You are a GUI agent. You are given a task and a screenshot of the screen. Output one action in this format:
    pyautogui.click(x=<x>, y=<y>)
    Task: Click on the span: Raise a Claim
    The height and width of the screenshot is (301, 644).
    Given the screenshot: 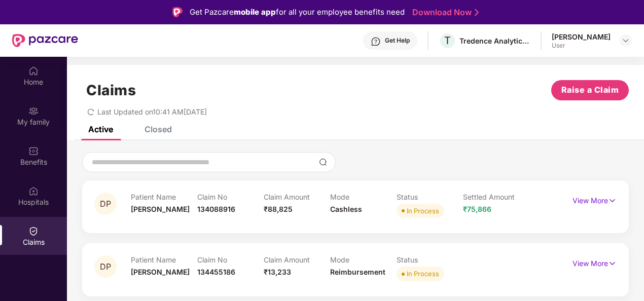 What is the action you would take?
    pyautogui.click(x=590, y=90)
    